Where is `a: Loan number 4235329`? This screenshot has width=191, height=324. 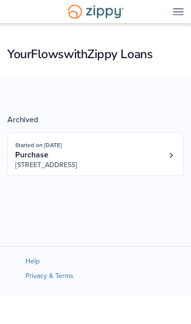 a: Loan number 4235329 is located at coordinates (171, 156).